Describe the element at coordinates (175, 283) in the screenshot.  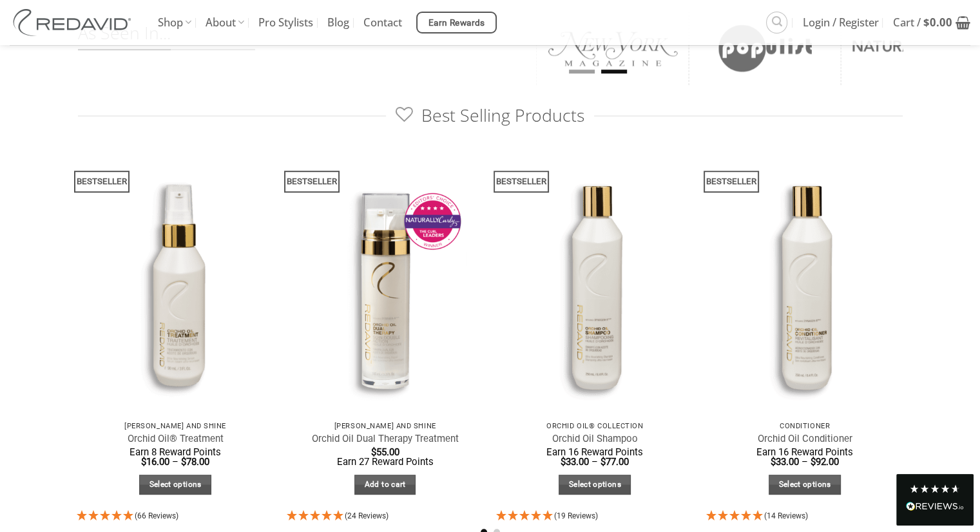
I see `img: REDAVID Orchid Oil Treatment 90ml` at that location.